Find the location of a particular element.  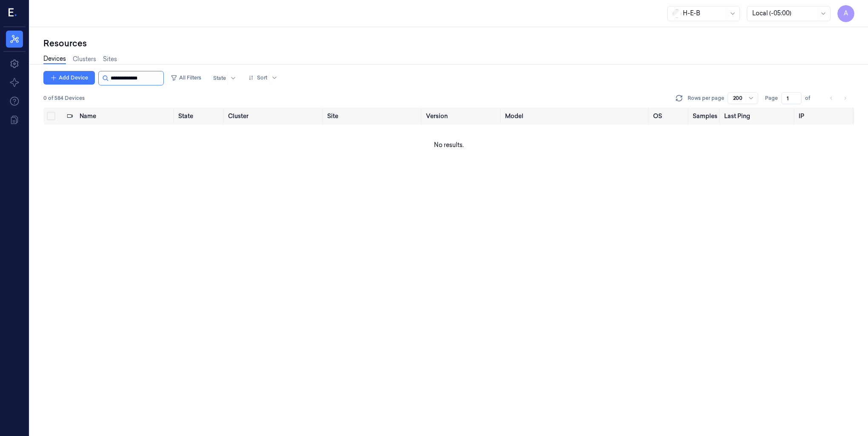

p: Rows per page is located at coordinates (705, 98).